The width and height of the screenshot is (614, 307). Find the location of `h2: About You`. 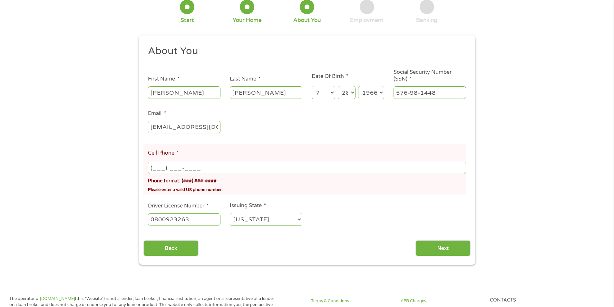

h2: About You is located at coordinates (305, 51).